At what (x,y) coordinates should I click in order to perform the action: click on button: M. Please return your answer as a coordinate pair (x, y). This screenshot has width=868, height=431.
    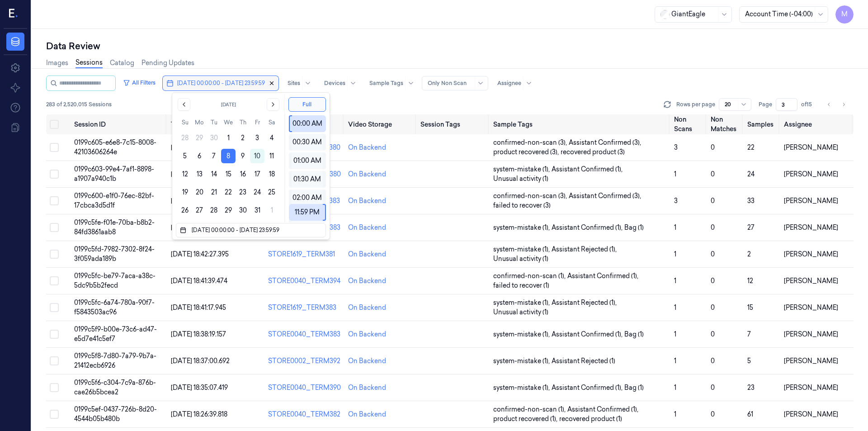
    Looking at the image, I should click on (844, 14).